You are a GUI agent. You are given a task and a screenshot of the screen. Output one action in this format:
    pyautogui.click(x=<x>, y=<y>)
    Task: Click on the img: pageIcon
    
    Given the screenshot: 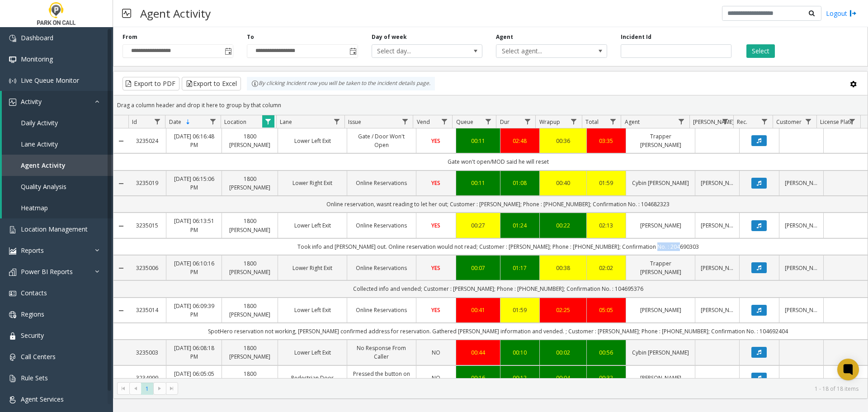 What is the action you would take?
    pyautogui.click(x=127, y=13)
    